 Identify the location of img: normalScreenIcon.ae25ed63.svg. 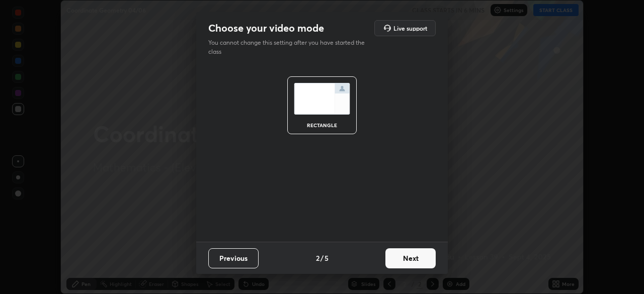
(322, 99).